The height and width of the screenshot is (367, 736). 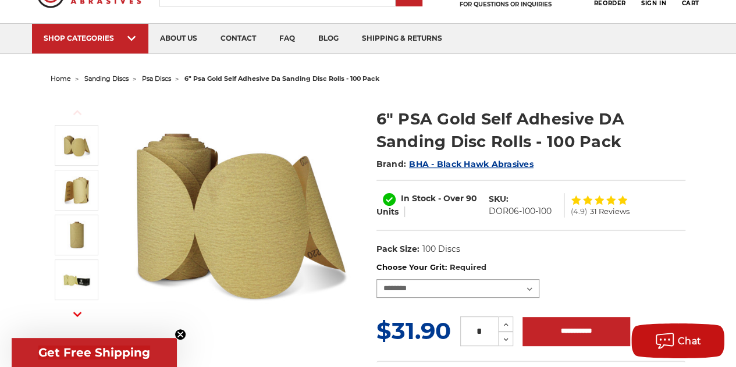 I want to click on a: psa discs, so click(x=157, y=79).